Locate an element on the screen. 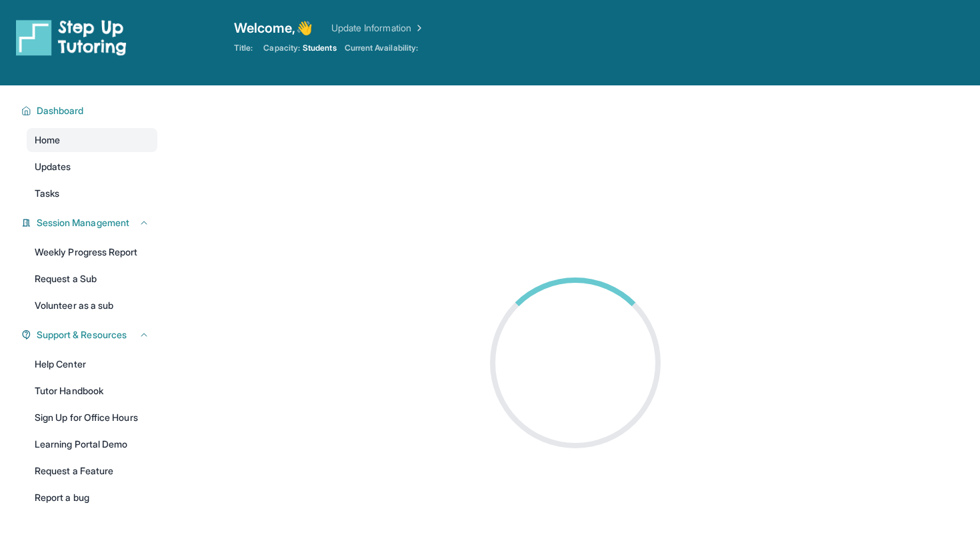  button: Support & Resources is located at coordinates (90, 335).